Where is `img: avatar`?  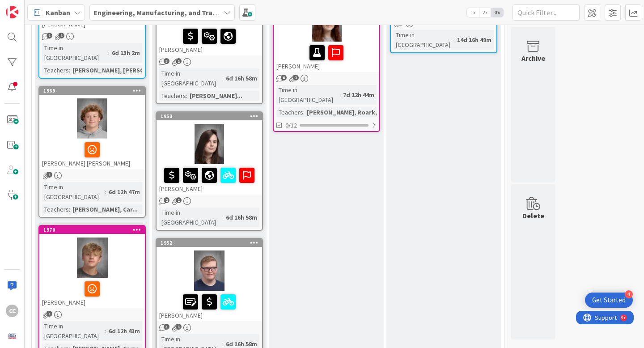
img: avatar is located at coordinates (12, 336).